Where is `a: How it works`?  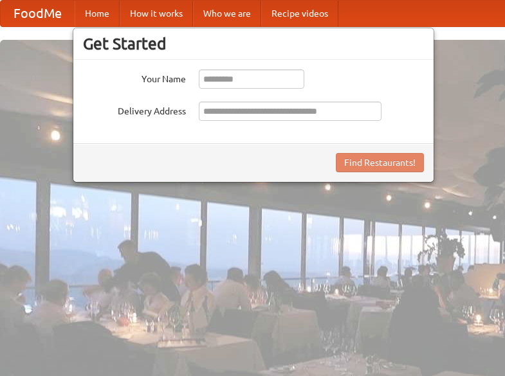 a: How it works is located at coordinates (156, 14).